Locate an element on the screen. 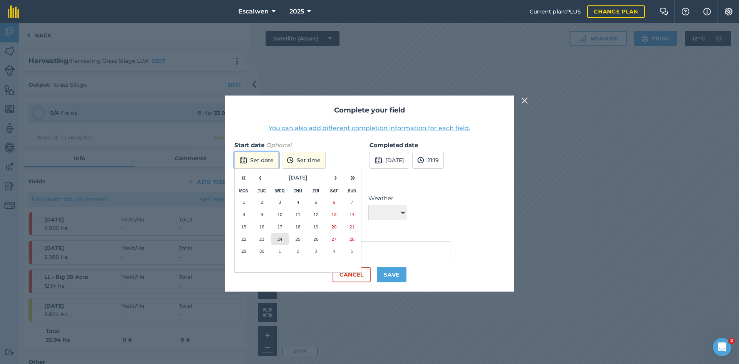  button: September 1, 2025 is located at coordinates (244, 202).